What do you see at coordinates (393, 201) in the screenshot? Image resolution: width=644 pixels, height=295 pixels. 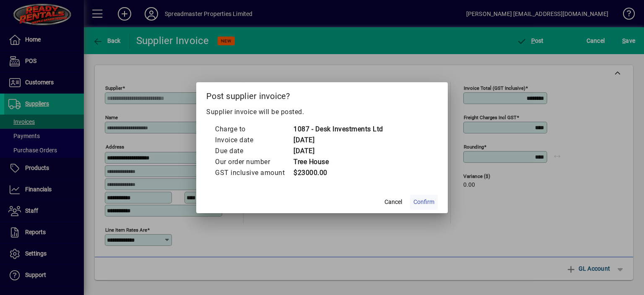 I see `span: Cancel` at bounding box center [393, 201].